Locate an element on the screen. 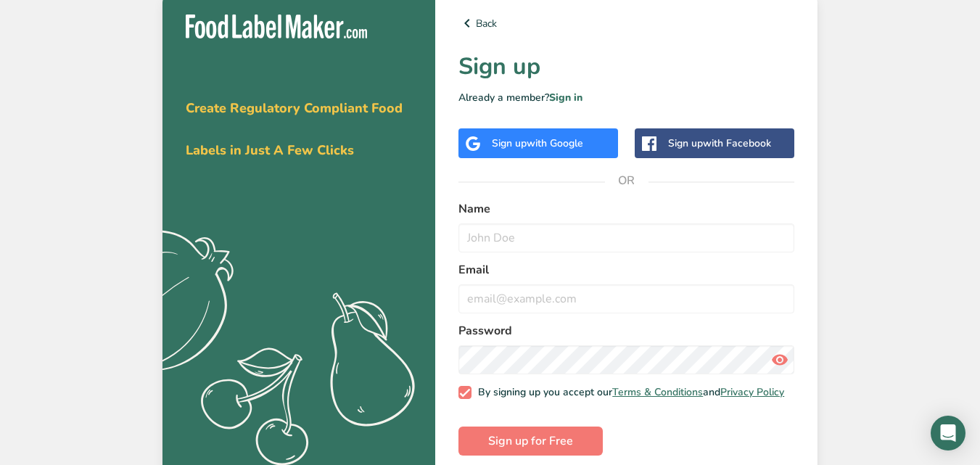 The width and height of the screenshot is (980, 465). span: Sign up for Free is located at coordinates (530, 441).